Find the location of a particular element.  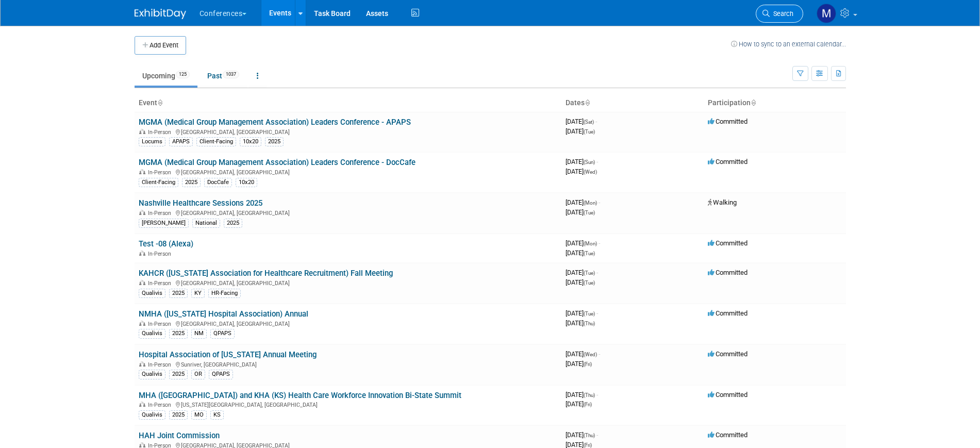

span: (Sat) is located at coordinates (589, 122).